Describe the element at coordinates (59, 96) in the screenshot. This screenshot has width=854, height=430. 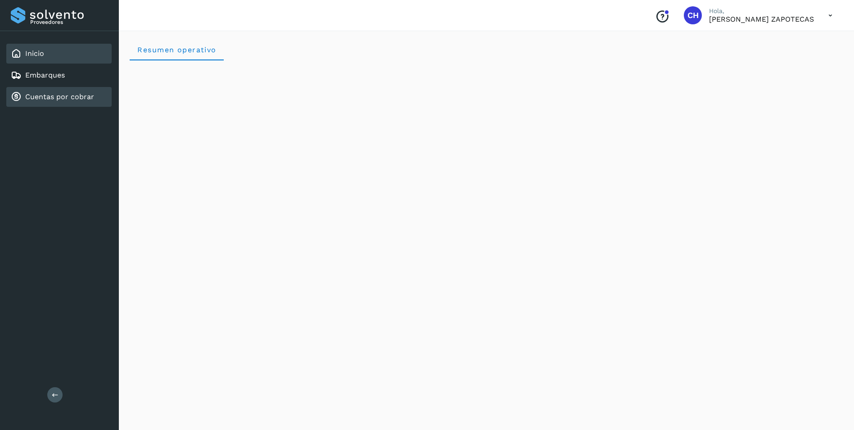
I see `a: Cuentas por cobrar` at that location.